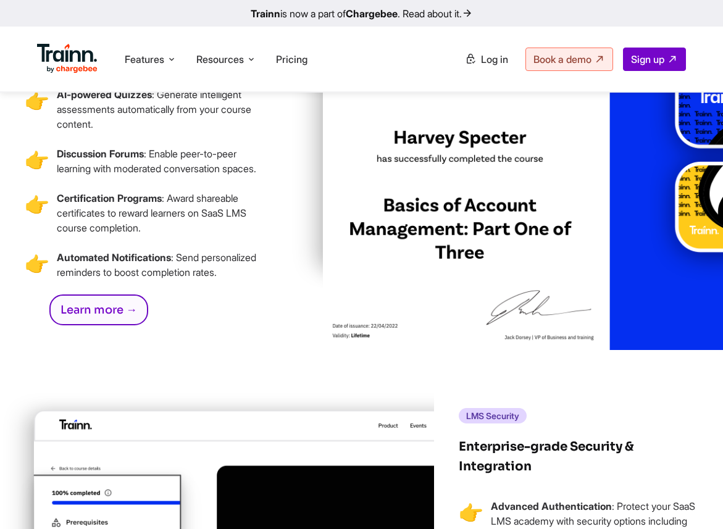 Image resolution: width=723 pixels, height=529 pixels. I want to click on span: Log in, so click(495, 59).